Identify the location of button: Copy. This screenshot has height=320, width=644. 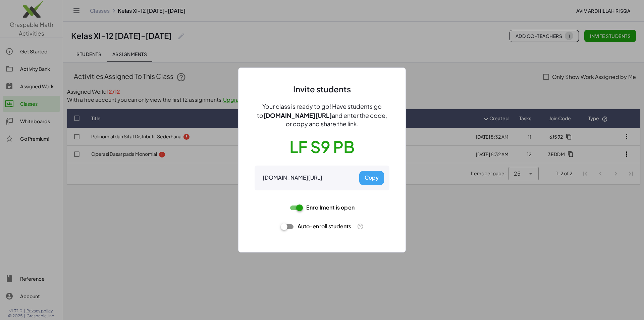
(372, 178).